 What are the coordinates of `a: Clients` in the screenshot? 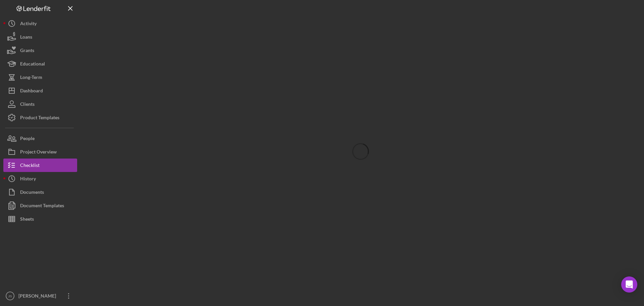 It's located at (40, 104).